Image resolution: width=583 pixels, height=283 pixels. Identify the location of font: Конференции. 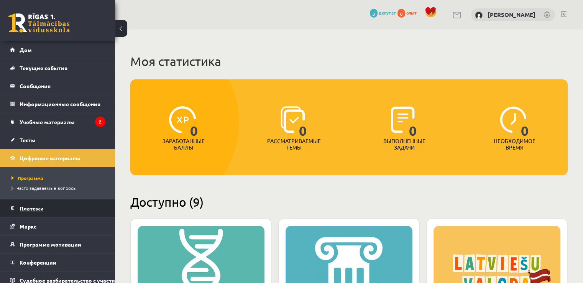
(38, 262).